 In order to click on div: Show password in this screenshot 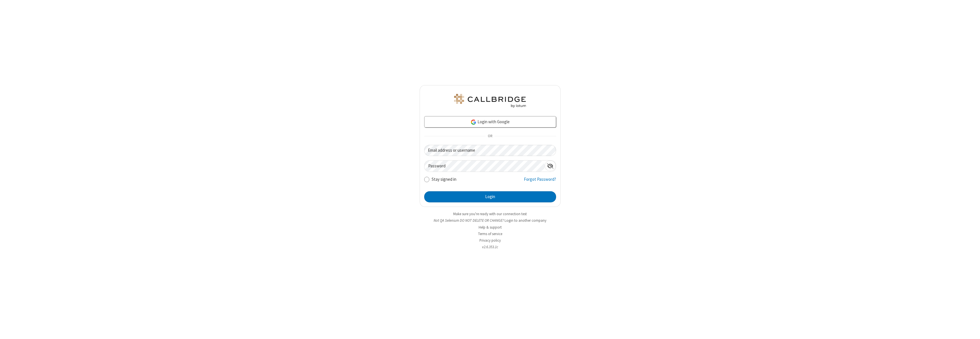, I will do `click(550, 165)`.